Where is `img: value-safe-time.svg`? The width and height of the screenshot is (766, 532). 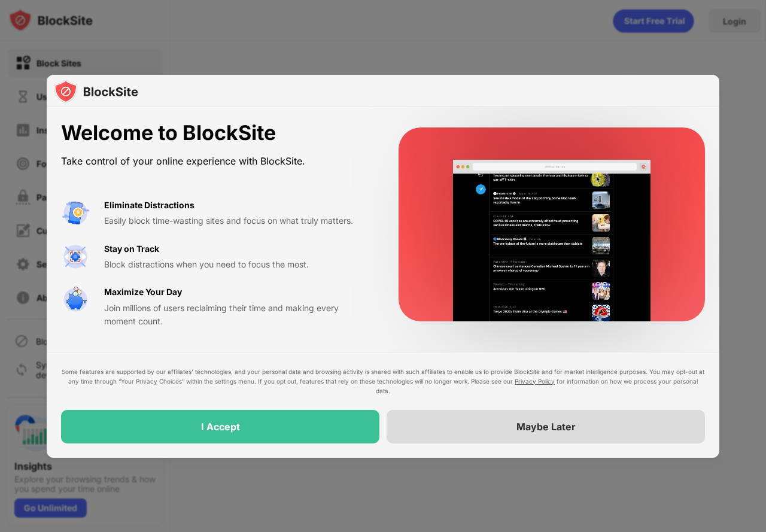 img: value-safe-time.svg is located at coordinates (76, 300).